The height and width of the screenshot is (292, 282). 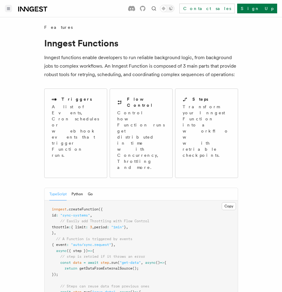 I want to click on span: { event, so click(x=59, y=245).